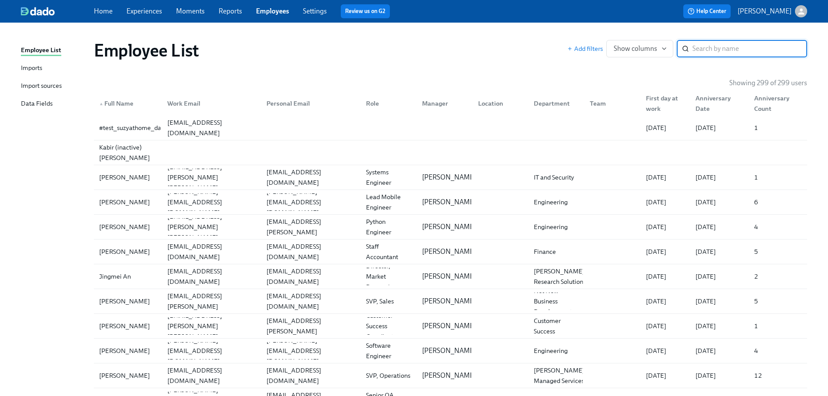 The image size is (828, 396). I want to click on div: SVP, Operations, so click(389, 376).